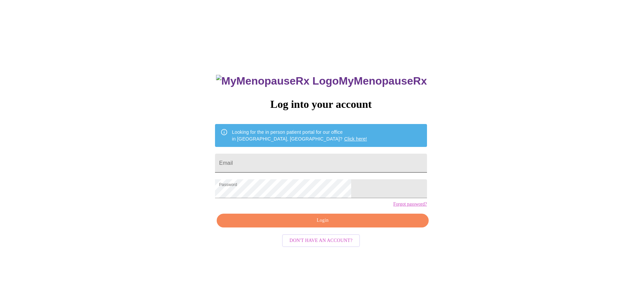 This screenshot has height=307, width=642. Describe the element at coordinates (323, 220) in the screenshot. I see `span: Login` at that location.